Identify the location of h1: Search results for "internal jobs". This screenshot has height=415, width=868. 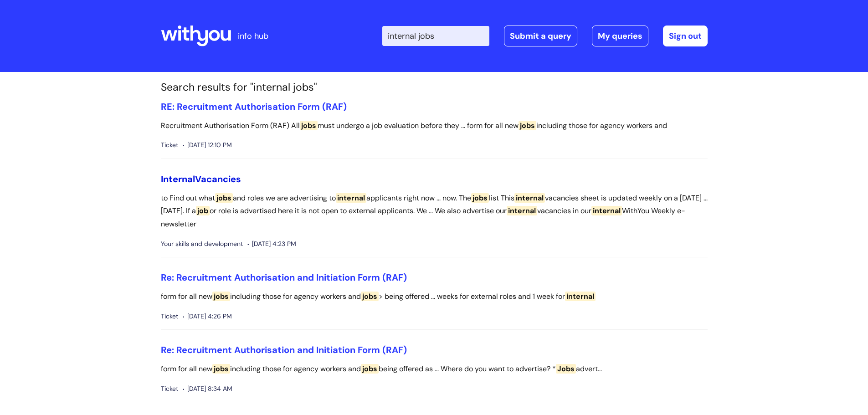
(434, 88).